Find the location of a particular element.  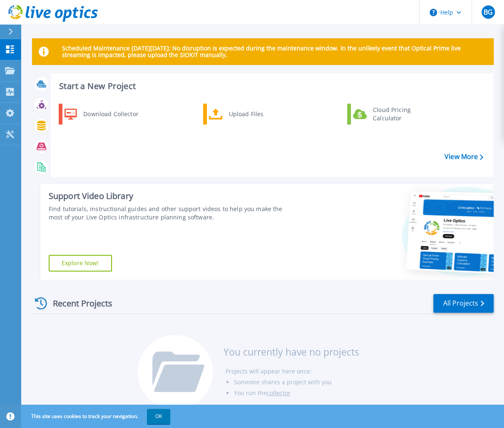

div: Recent Projects is located at coordinates (78, 303).